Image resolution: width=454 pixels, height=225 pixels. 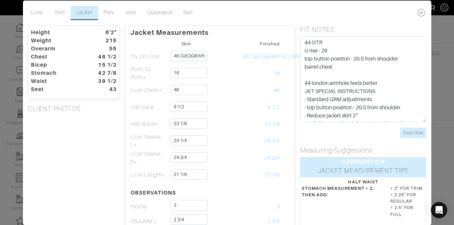 What do you see at coordinates (106, 57) in the screenshot?
I see `dt: 46 1/2` at bounding box center [106, 57].